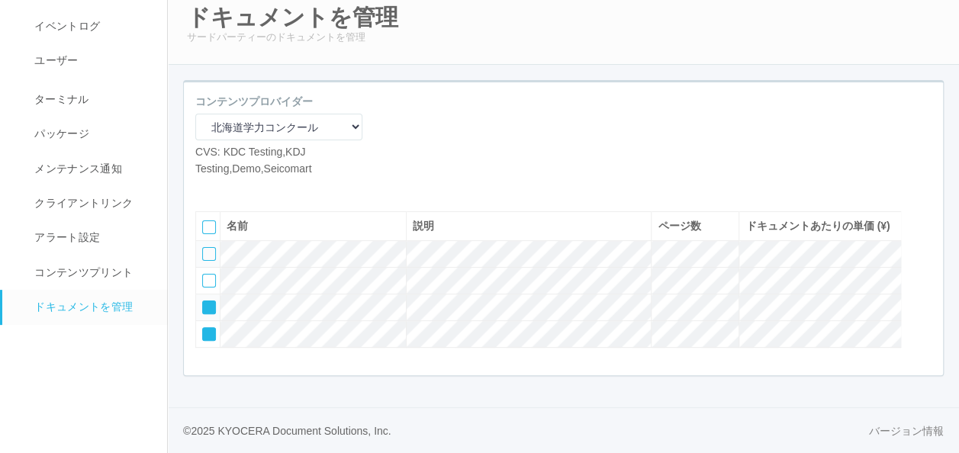  Describe the element at coordinates (60, 99) in the screenshot. I see `span: ターミナル` at that location.